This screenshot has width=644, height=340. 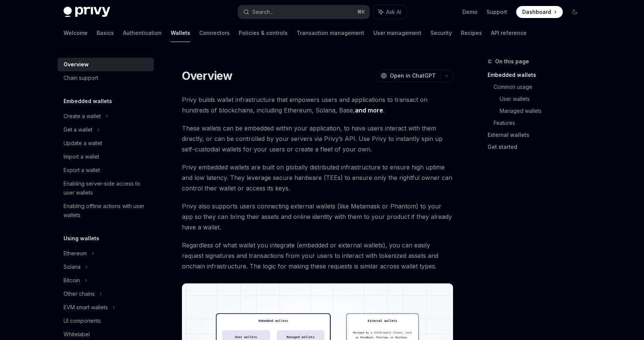 I want to click on div: Create a wallet, so click(x=82, y=116).